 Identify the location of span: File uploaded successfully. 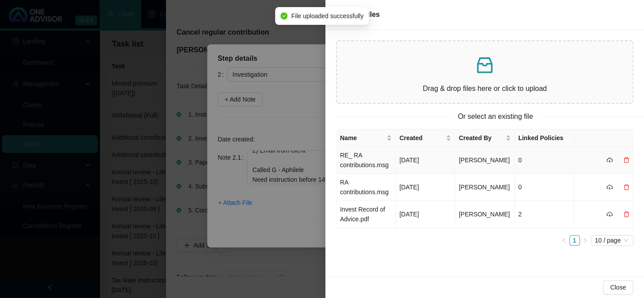
(327, 16).